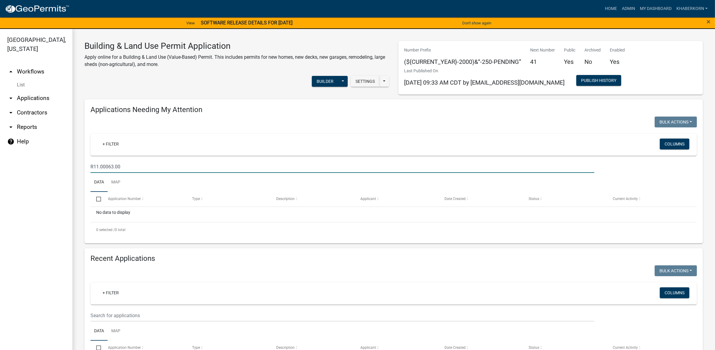  Describe the element at coordinates (485, 71) in the screenshot. I see `p: Last Published On` at that location.